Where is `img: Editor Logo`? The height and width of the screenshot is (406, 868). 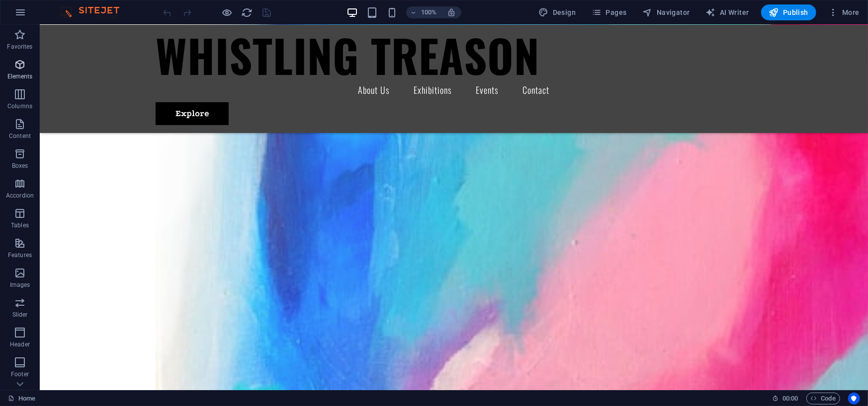
img: Editor Logo is located at coordinates (94, 13).